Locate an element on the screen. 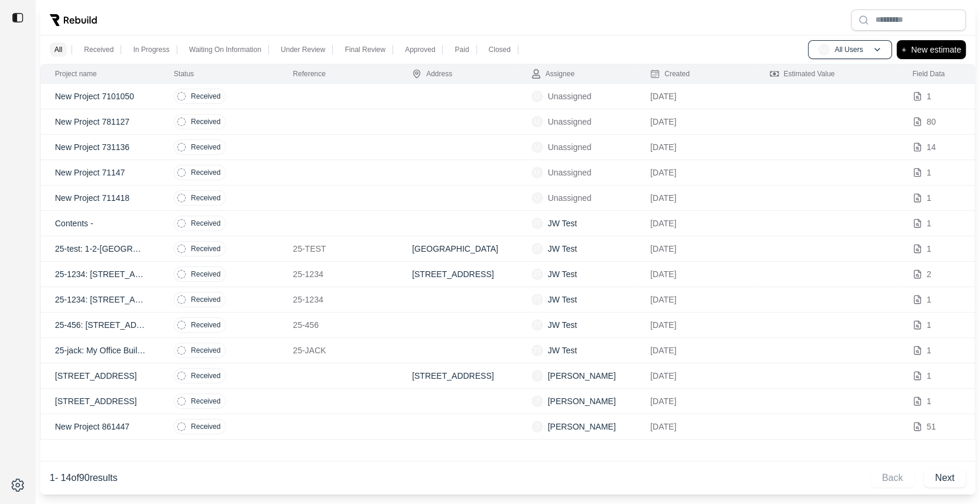  p: New Project 731136 is located at coordinates (100, 147).